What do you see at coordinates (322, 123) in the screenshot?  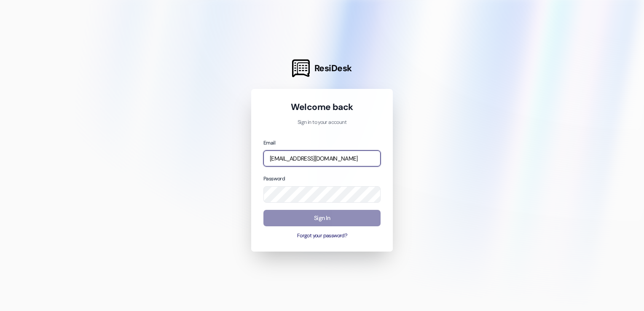 I see `p: Sign in to your account` at bounding box center [322, 123].